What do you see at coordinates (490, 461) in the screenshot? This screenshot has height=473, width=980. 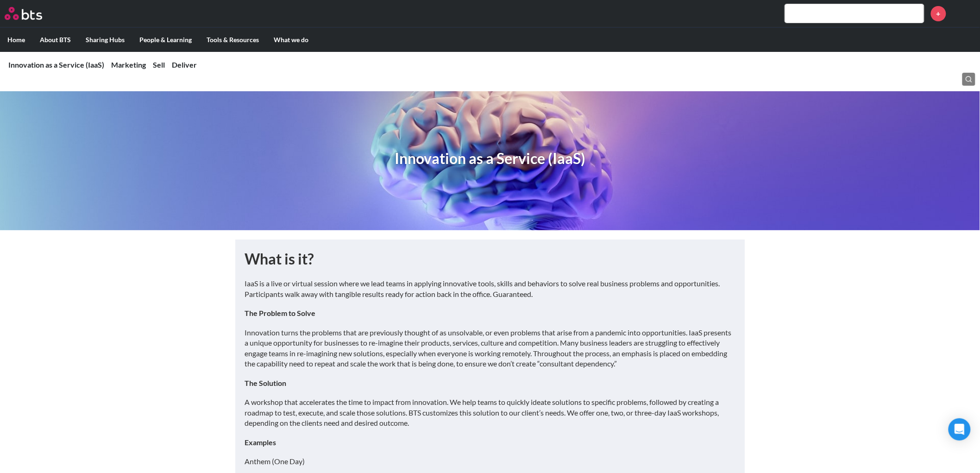 I see `p: Anthem (One Day)` at bounding box center [490, 461].